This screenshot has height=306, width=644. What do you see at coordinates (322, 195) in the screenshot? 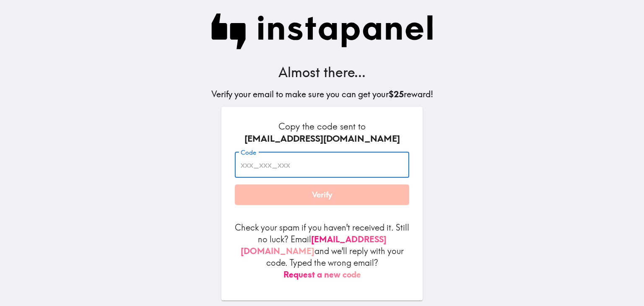
I see `button: Verify` at bounding box center [322, 195].